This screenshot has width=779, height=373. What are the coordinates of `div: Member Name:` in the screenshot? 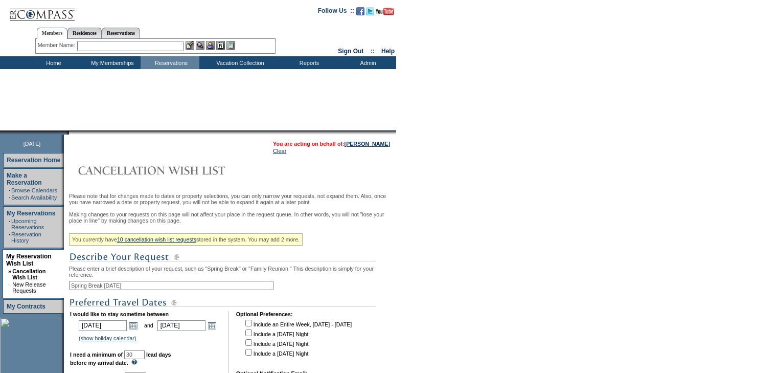 It's located at (57, 45).